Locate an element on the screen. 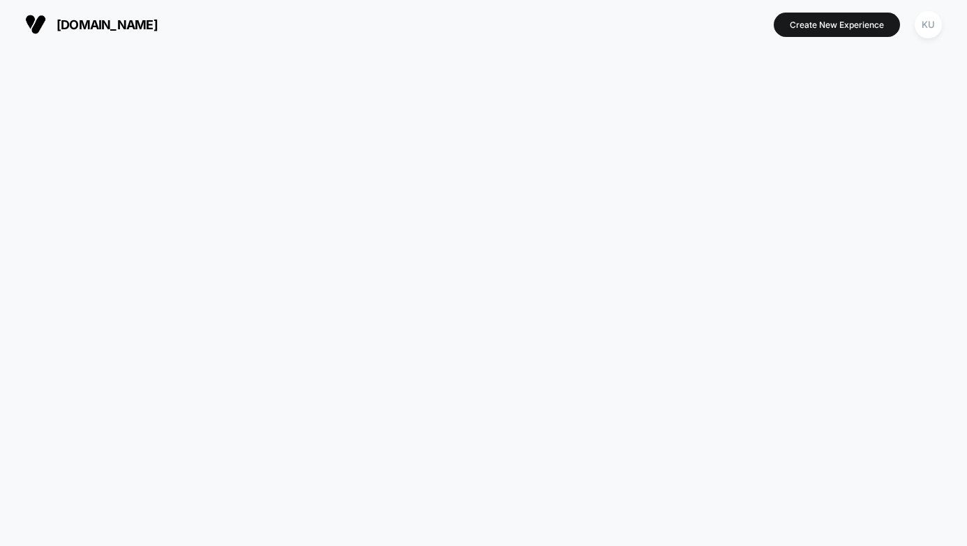 The height and width of the screenshot is (546, 967). button: Create New Experience is located at coordinates (836, 24).